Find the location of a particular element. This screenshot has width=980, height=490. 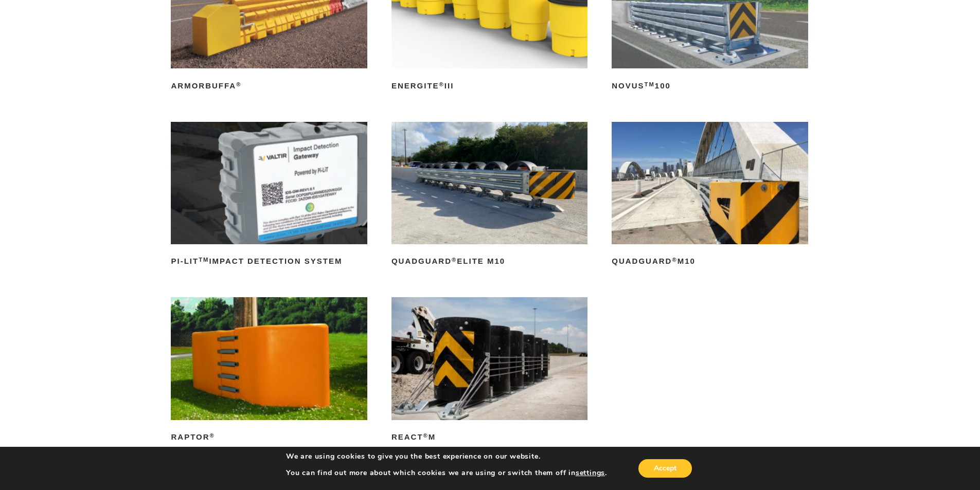

p: You can find out more about which cookies we are using or switch them off in . is located at coordinates (447, 474).